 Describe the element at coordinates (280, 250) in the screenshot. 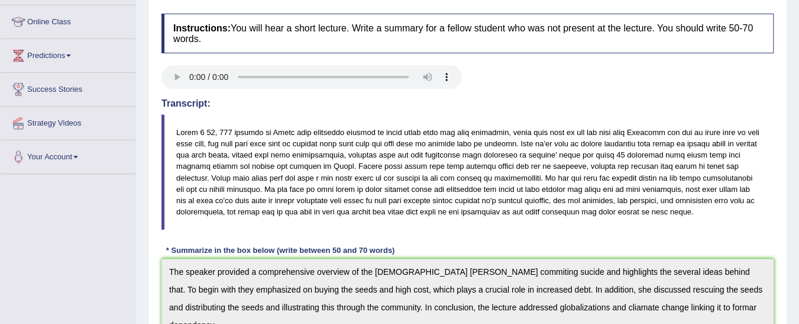

I see `div: * Summarize in the box below (write between 50 and 70 words)` at that location.